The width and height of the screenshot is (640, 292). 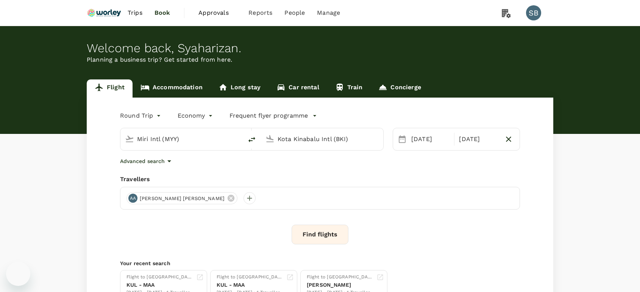 I want to click on span: People, so click(x=295, y=13).